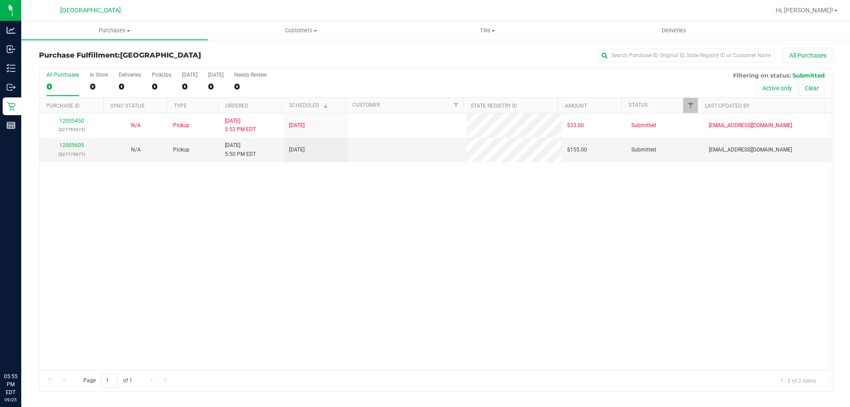 This screenshot has height=407, width=850. Describe the element at coordinates (487, 31) in the screenshot. I see `a: Tills` at that location.